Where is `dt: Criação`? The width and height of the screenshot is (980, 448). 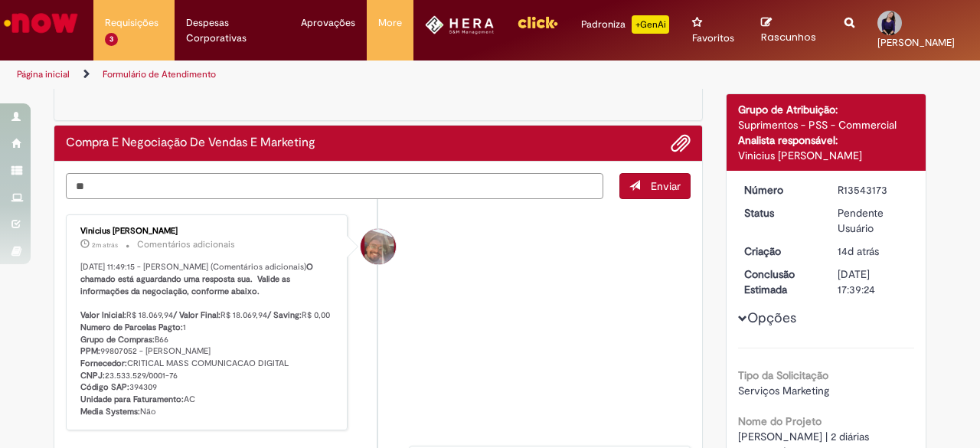 dt: Criação is located at coordinates (780, 251).